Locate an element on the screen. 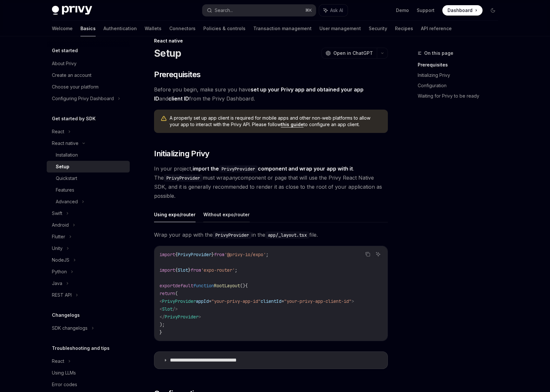 The image size is (550, 392). a: client ID is located at coordinates (179, 99).